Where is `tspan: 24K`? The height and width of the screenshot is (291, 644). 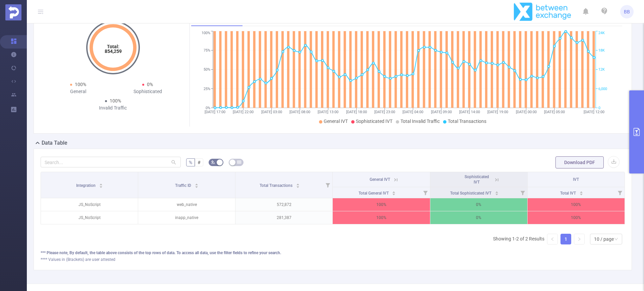 tspan: 24K is located at coordinates (601, 33).